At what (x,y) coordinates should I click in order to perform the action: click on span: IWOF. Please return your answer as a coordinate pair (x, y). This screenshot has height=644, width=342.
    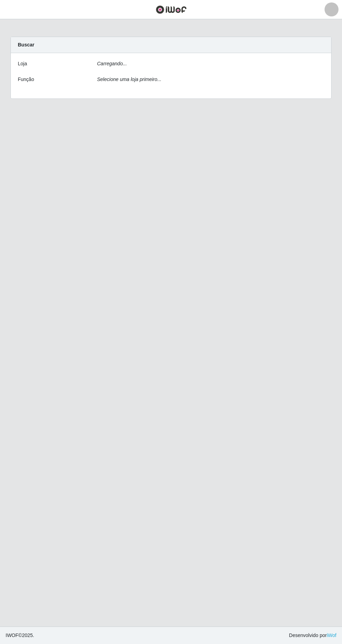
    Looking at the image, I should click on (12, 635).